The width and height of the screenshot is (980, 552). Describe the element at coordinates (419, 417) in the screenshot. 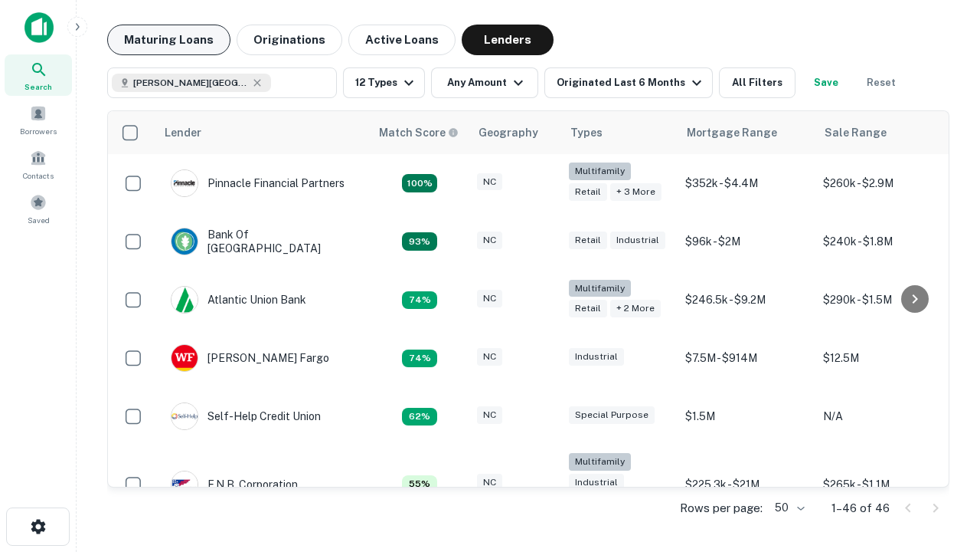

I see `div: Matching Properties: 10, hasApolloMatch: undefined` at that location.